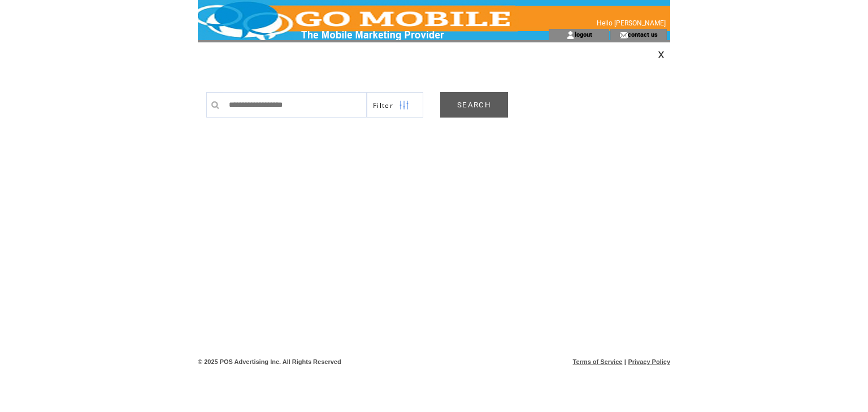 The image size is (868, 412). I want to click on a: SEARCH, so click(474, 104).